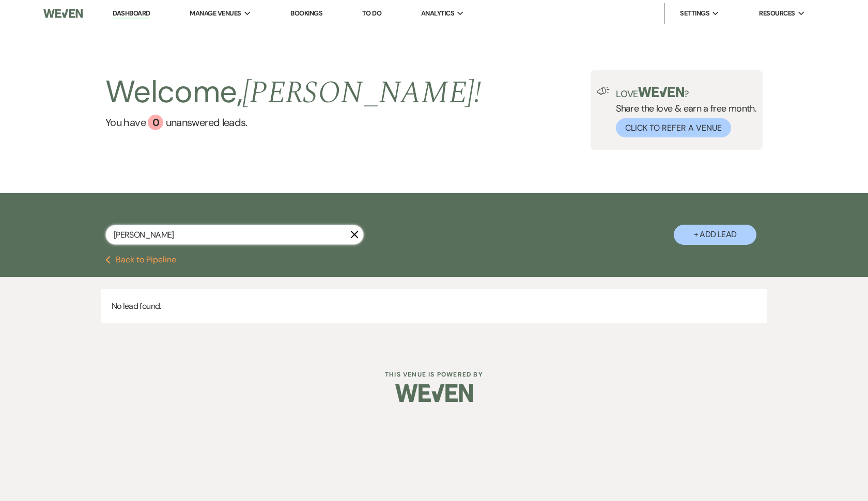  What do you see at coordinates (131, 13) in the screenshot?
I see `a: Dashboard` at bounding box center [131, 13].